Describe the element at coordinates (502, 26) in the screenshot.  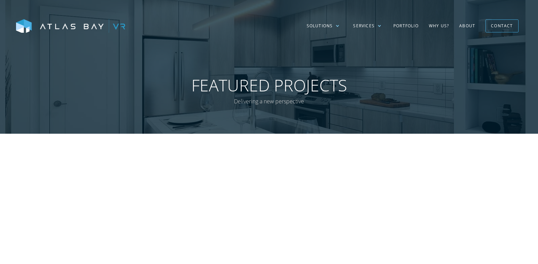
I see `a: Contact` at that location.